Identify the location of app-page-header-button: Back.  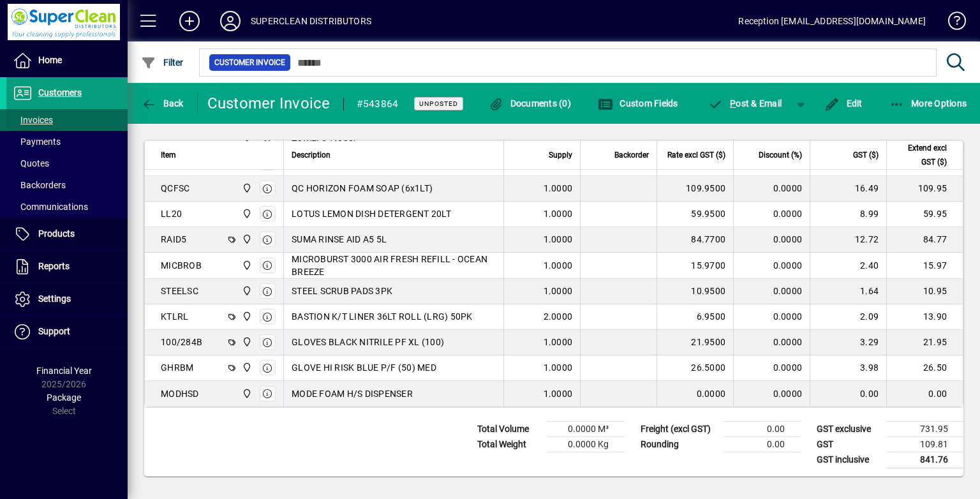
(162, 104).